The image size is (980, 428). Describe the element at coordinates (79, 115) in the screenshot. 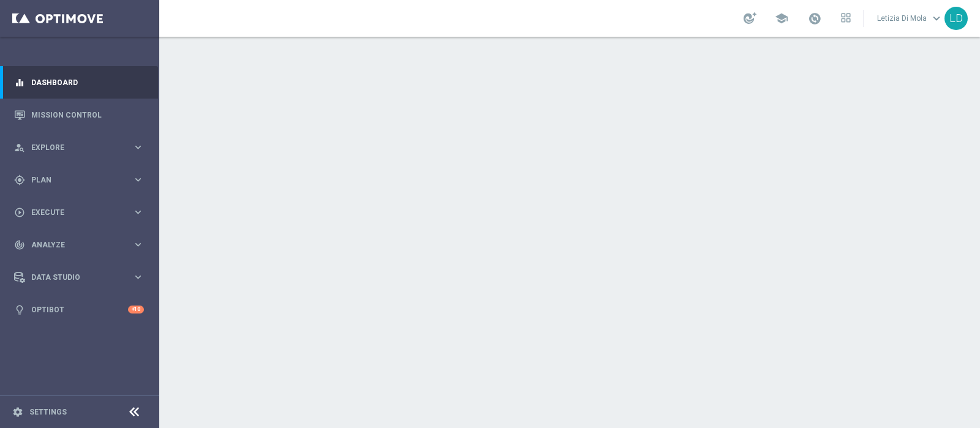

I see `button: Mission Control` at that location.